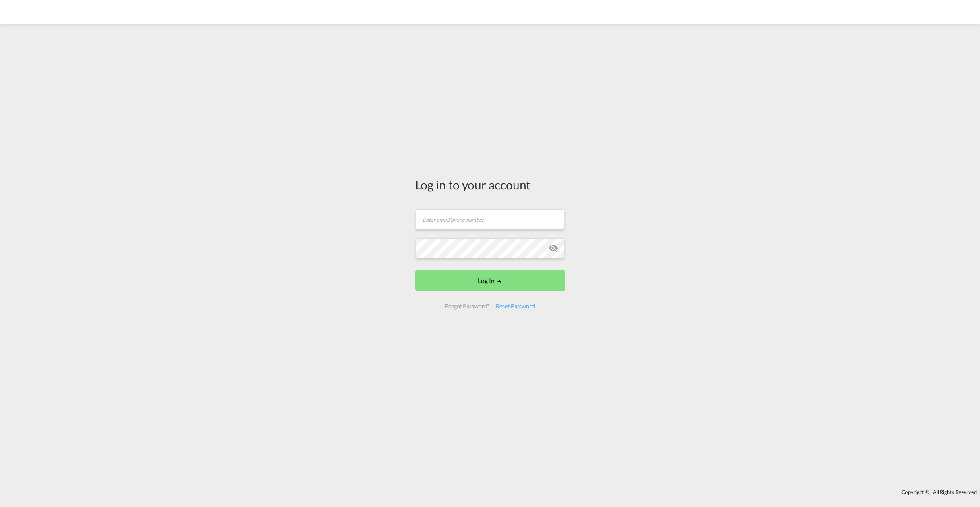  Describe the element at coordinates (490, 281) in the screenshot. I see `button: LOGIN` at that location.